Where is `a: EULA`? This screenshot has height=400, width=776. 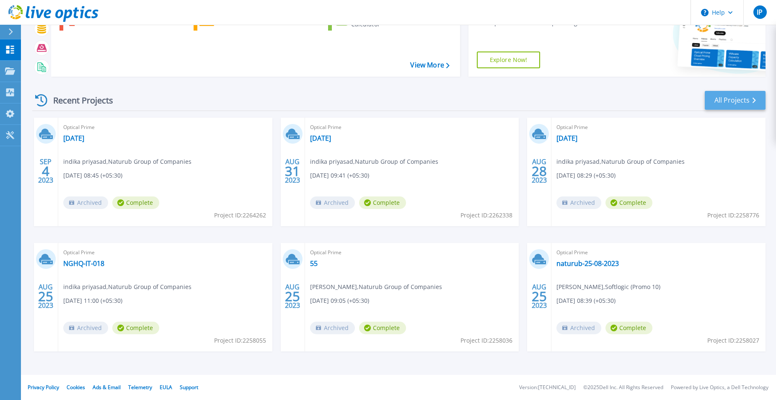
a: EULA is located at coordinates (166, 387).